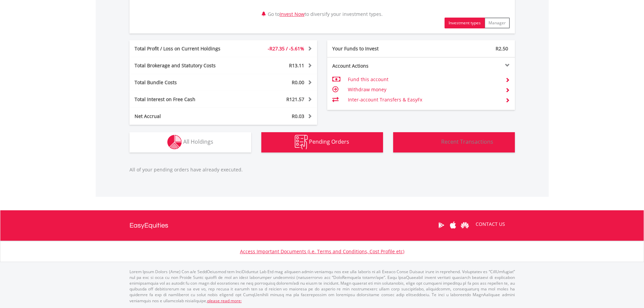  What do you see at coordinates (424, 80) in the screenshot?
I see `td: Fund this account` at bounding box center [424, 80].